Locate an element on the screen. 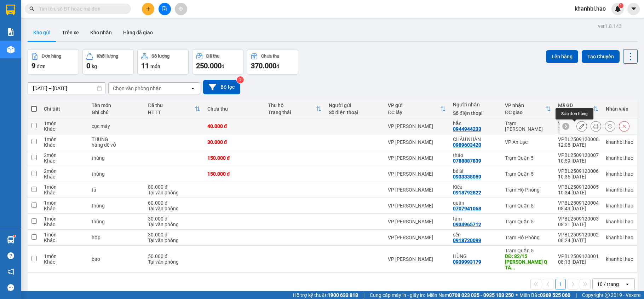 The image size is (644, 299). div: 0939993179 is located at coordinates (467, 262).